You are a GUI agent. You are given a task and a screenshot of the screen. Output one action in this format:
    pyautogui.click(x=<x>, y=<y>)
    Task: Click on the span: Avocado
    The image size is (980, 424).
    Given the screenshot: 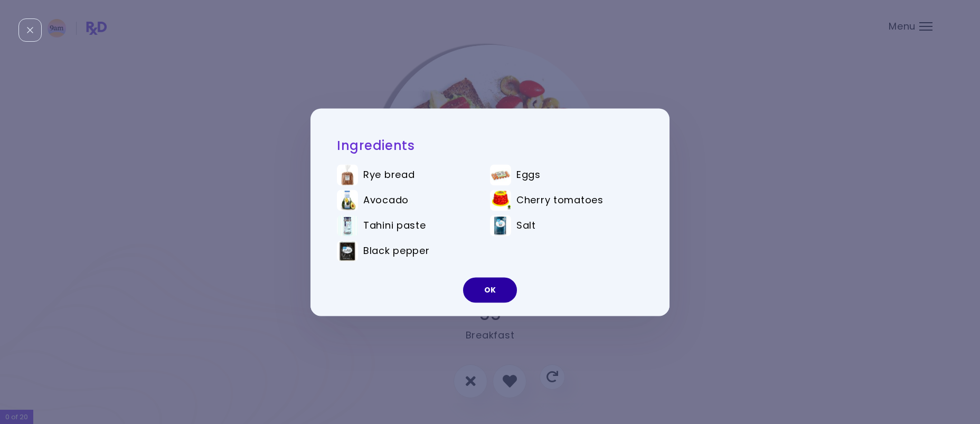 What is the action you would take?
    pyautogui.click(x=386, y=200)
    